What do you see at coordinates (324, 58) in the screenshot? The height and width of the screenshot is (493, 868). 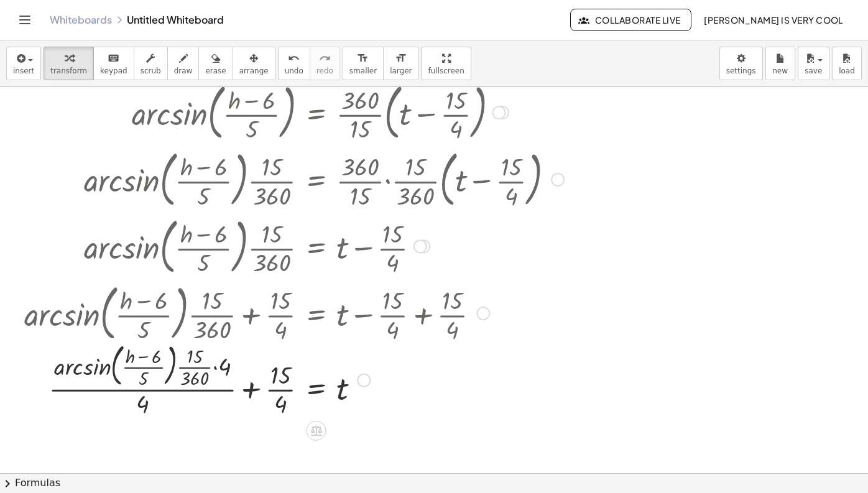 I see `i: redo` at bounding box center [324, 58].